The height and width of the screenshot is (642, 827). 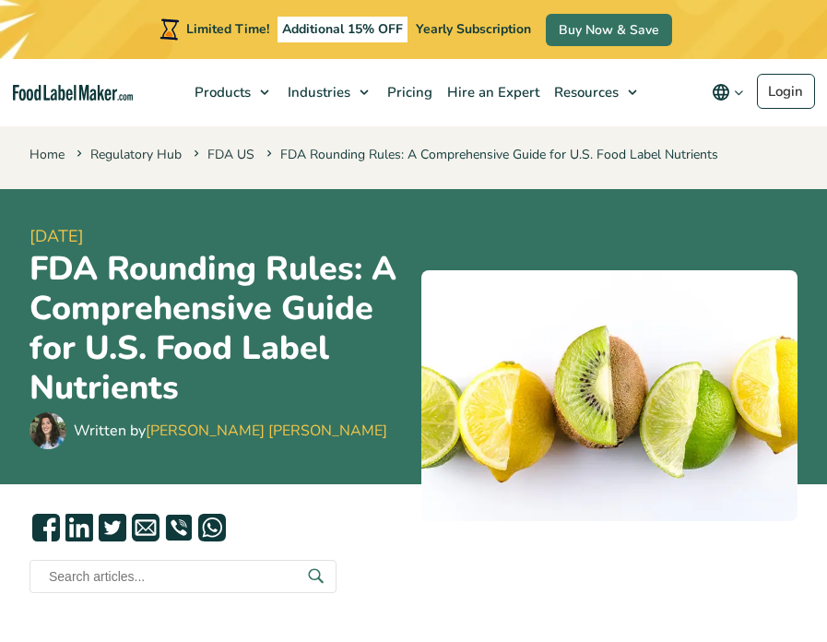 What do you see at coordinates (232, 92) in the screenshot?
I see `a: Products` at bounding box center [232, 92].